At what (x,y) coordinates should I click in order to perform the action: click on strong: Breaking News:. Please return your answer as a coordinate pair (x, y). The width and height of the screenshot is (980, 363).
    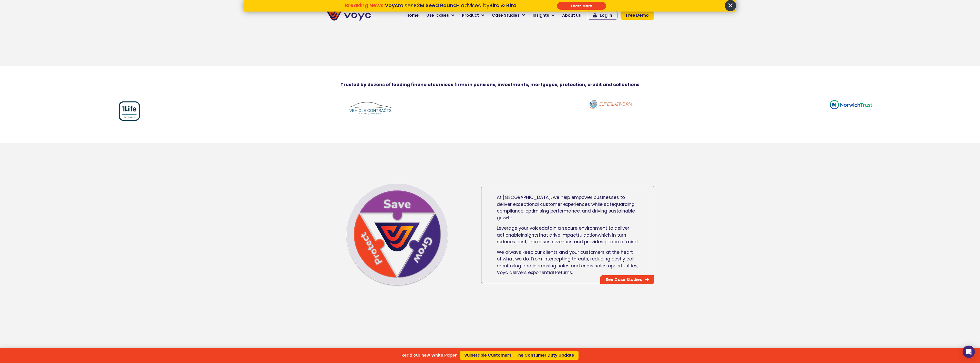
    Looking at the image, I should click on (365, 5).